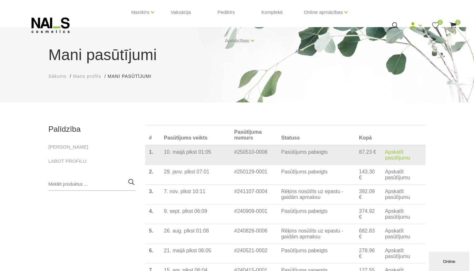 This screenshot has height=271, width=474. What do you see at coordinates (195, 214) in the screenshot?
I see `td: 9. sept. plkst 06:09` at bounding box center [195, 214].